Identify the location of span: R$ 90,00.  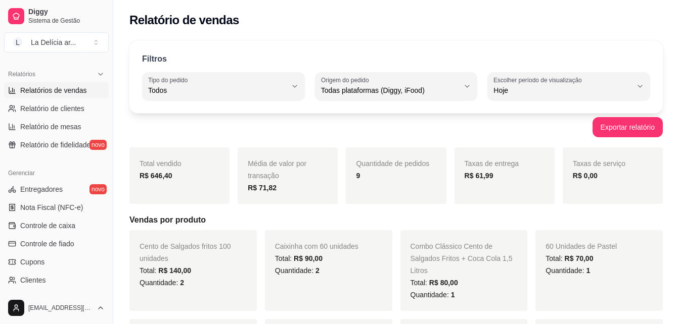
(308, 259).